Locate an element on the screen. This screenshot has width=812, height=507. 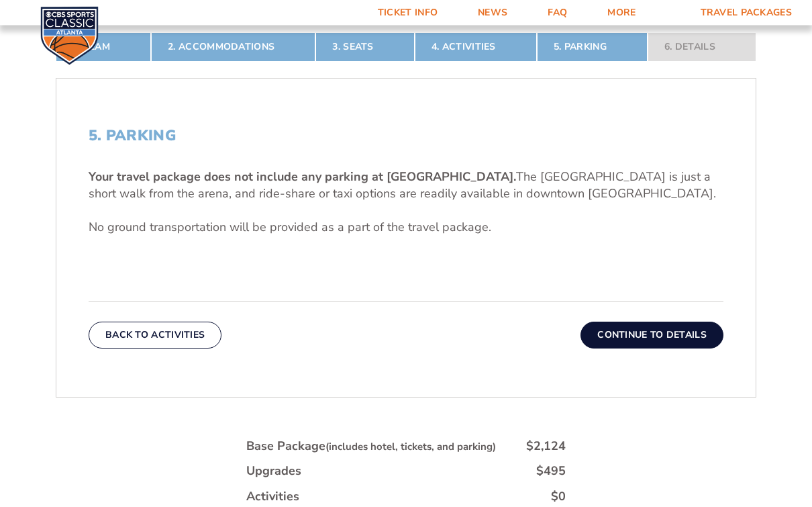
a: 2. Accommodations is located at coordinates (233, 47).